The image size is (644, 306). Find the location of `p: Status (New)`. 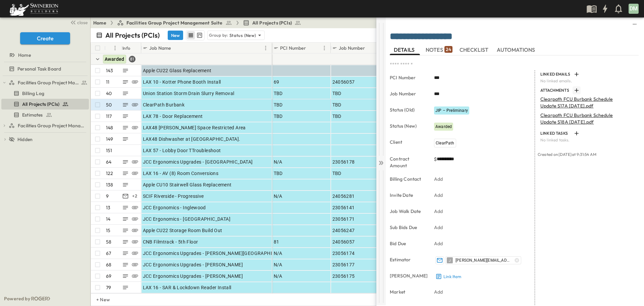

p: Status (New) is located at coordinates (407, 126).